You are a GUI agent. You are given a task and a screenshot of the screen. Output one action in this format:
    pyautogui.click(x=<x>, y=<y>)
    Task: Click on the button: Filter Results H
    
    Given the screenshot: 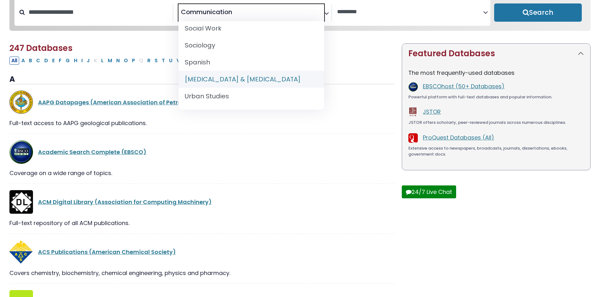 What is the action you would take?
    pyautogui.click(x=75, y=61)
    